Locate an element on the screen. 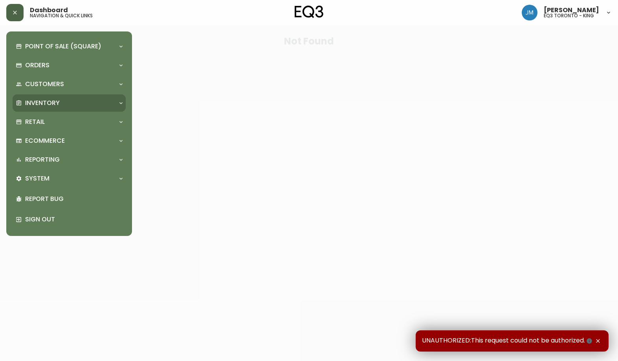 This screenshot has width=618, height=361. p: Customers is located at coordinates (44, 84).